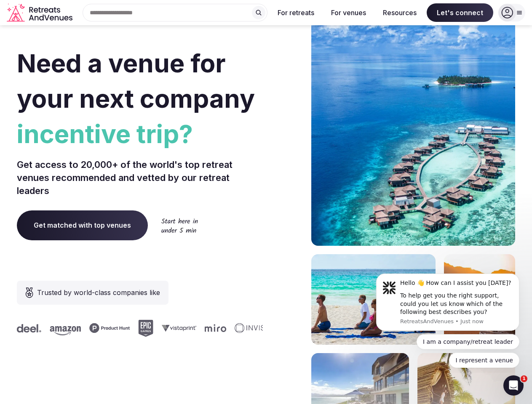 This screenshot has height=404, width=532. I want to click on button: For venues, so click(348, 13).